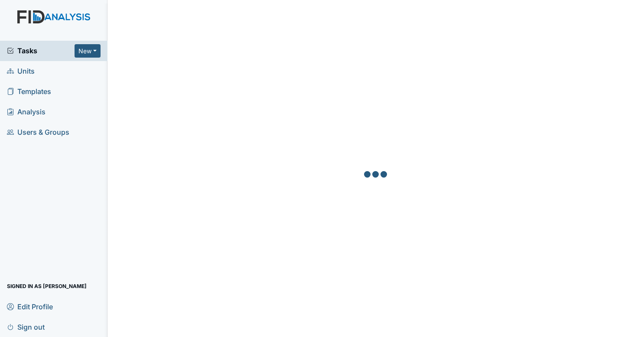  I want to click on span: Analysis, so click(26, 111).